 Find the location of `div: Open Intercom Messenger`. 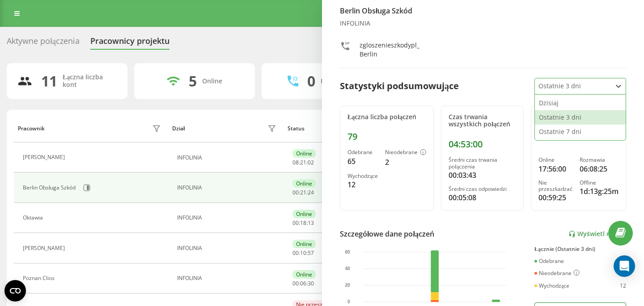

div: Open Intercom Messenger is located at coordinates (625, 266).